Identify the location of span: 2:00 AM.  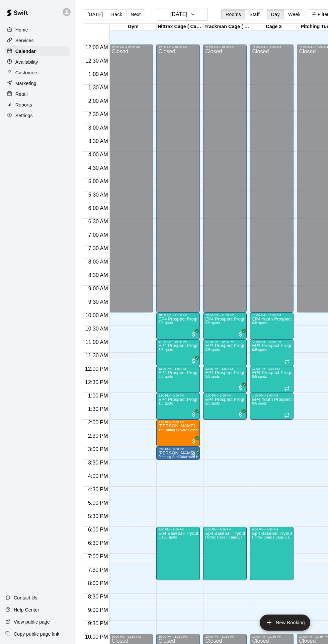
(98, 101).